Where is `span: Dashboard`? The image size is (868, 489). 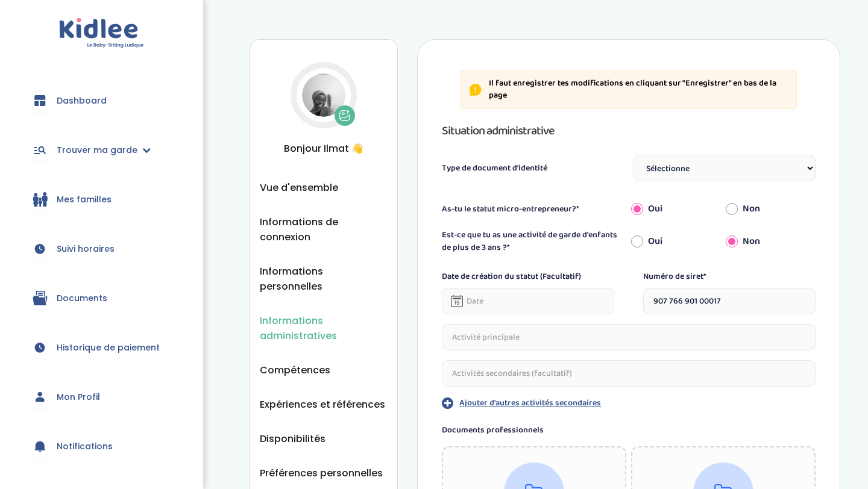 span: Dashboard is located at coordinates (81, 101).